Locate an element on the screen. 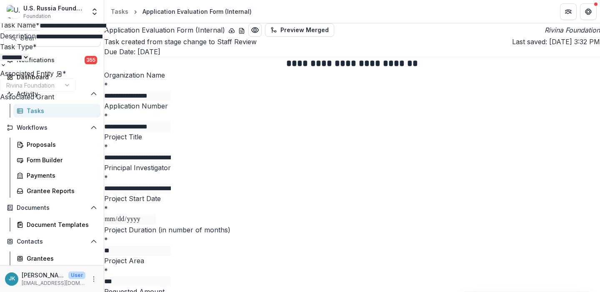 The image size is (600, 292). img: U.S. Russia Foundation is located at coordinates (13, 12).